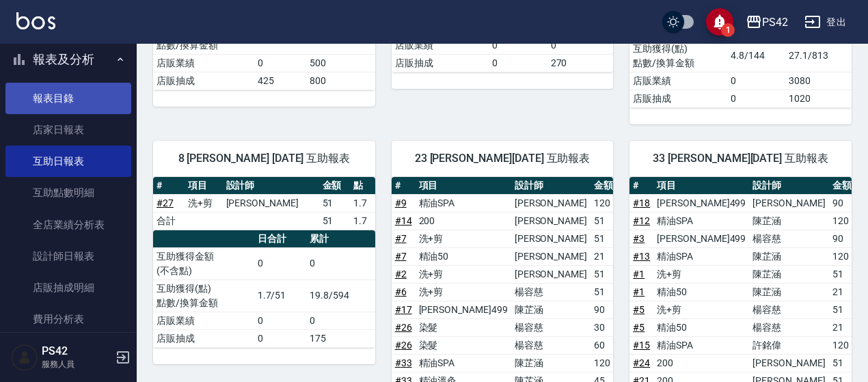 The image size is (868, 382). I want to click on a: #17, so click(403, 310).